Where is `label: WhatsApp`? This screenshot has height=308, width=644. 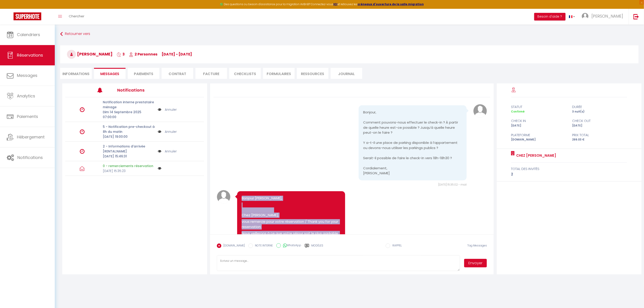 label: WhatsApp is located at coordinates (291, 246).